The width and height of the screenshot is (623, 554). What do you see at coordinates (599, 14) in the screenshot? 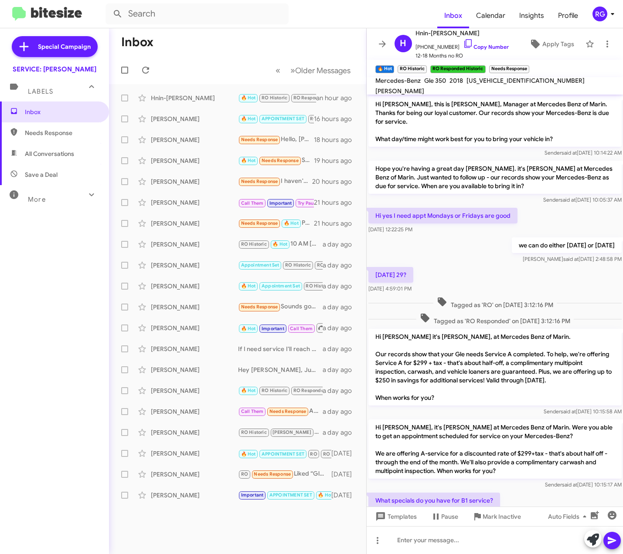
I see `button: RG` at bounding box center [599, 14].